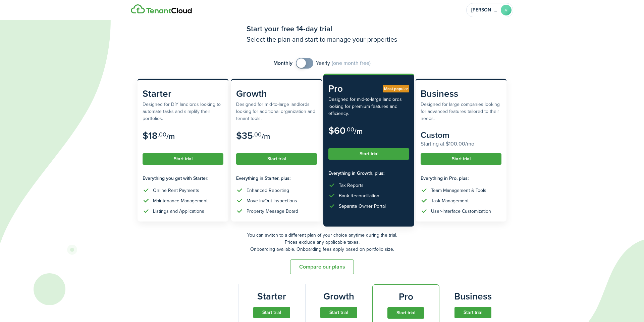  Describe the element at coordinates (461, 143) in the screenshot. I see `subscription-pricing-card-price-annual: Starting at $100.00/mo` at that location.